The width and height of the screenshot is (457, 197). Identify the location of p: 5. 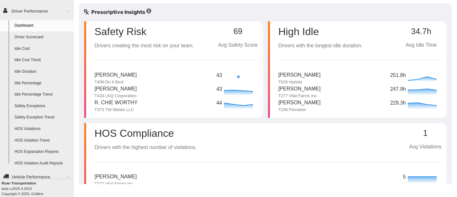
(405, 177).